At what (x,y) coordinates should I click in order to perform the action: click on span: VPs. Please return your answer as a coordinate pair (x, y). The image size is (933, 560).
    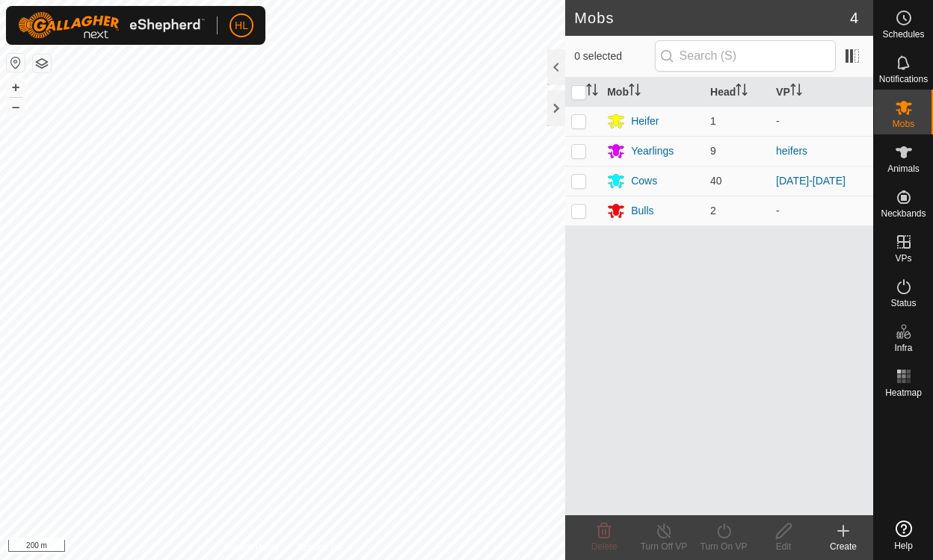
    Looking at the image, I should click on (903, 259).